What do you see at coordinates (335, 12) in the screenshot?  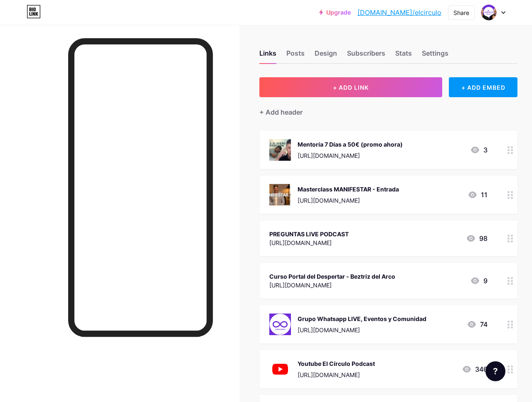 I see `a: Upgrade` at bounding box center [335, 12].